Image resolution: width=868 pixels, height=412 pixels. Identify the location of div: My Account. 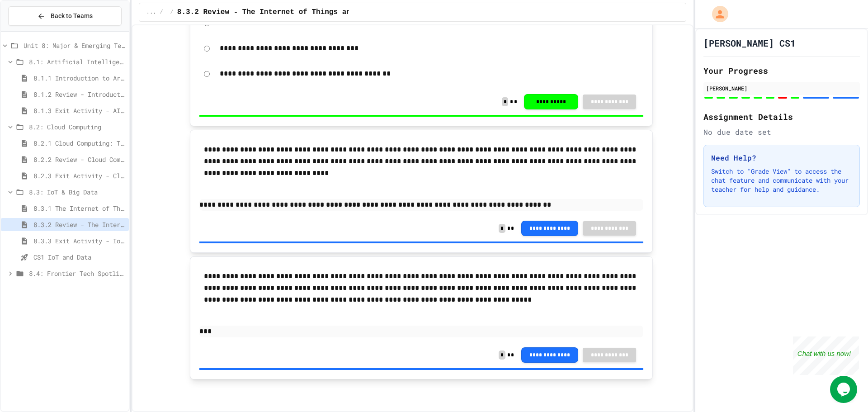
(716, 14).